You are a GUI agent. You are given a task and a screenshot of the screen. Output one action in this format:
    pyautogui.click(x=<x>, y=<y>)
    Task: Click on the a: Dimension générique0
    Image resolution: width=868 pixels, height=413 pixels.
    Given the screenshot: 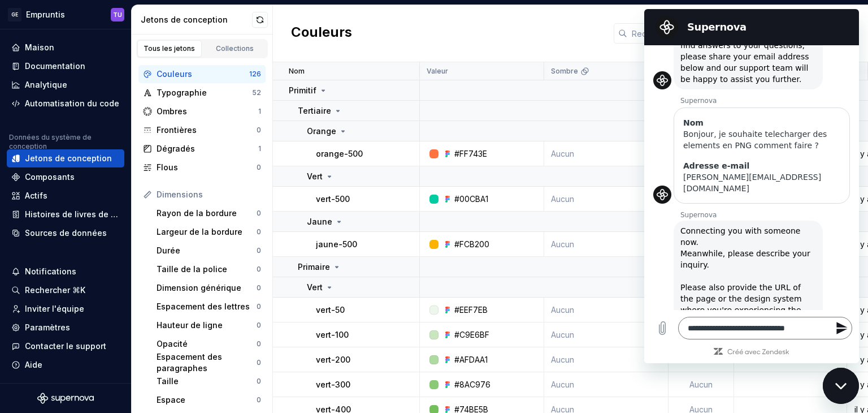 What is the action you would take?
    pyautogui.click(x=209, y=288)
    